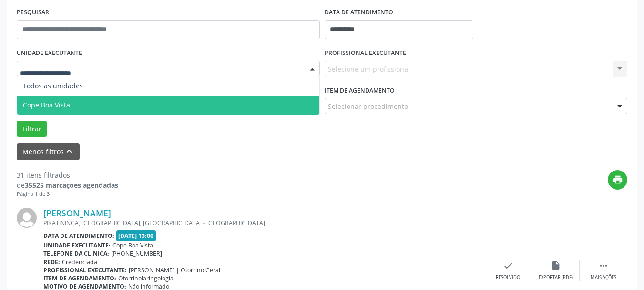 The height and width of the screenshot is (290, 644). I want to click on label: UNIDADE EXECUTANTE, so click(49, 53).